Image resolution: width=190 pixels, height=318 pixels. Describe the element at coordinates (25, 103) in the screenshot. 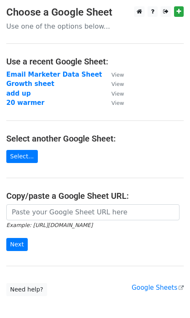

I see `a: 20 warmer` at that location.